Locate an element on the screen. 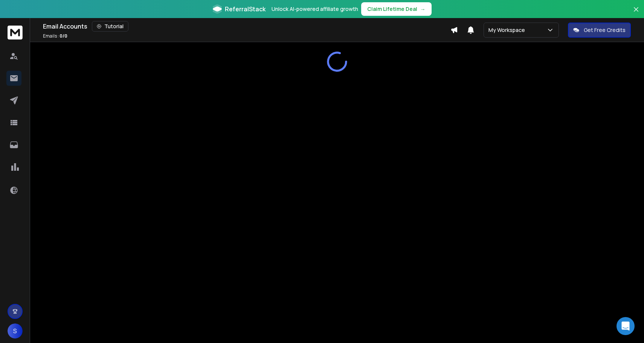 The image size is (644, 343). div: Open Intercom Messenger is located at coordinates (626, 326).